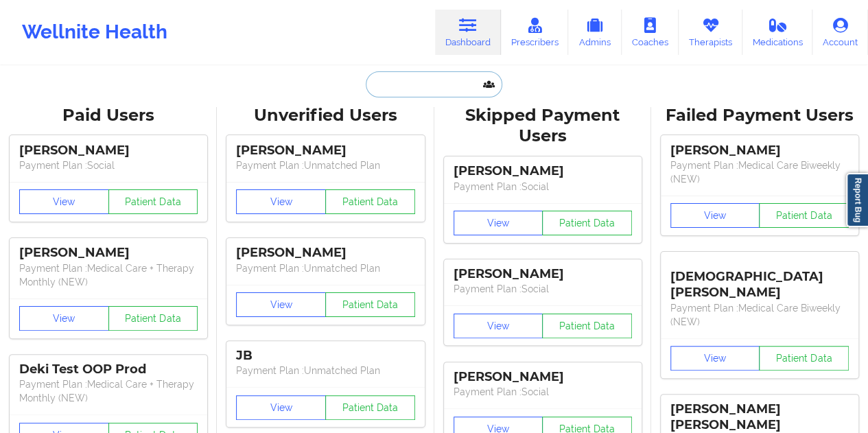 This screenshot has width=868, height=433. What do you see at coordinates (650, 32) in the screenshot?
I see `a: Coaches` at bounding box center [650, 32].